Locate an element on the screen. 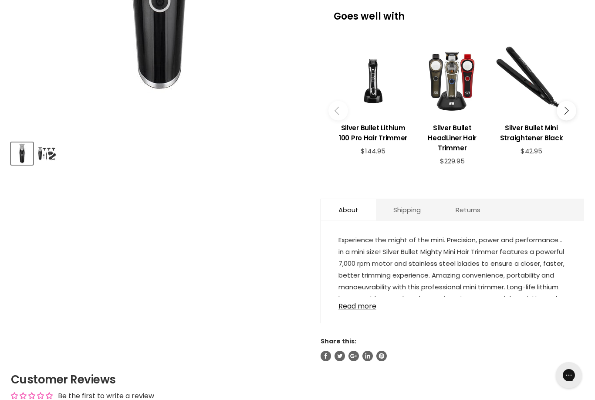  a: About is located at coordinates (348, 209).